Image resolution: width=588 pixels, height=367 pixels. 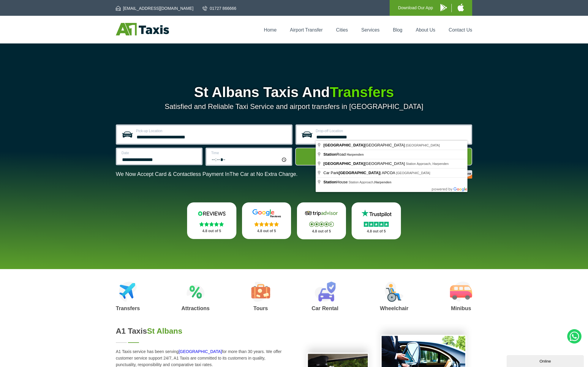 What do you see at coordinates (219, 8) in the screenshot?
I see `a: 01727 866666` at bounding box center [219, 8].